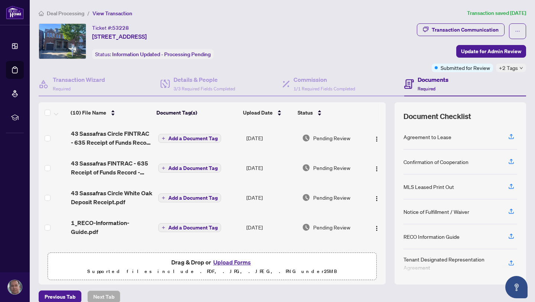  I want to click on button: Update for Admin Review, so click(491, 51).